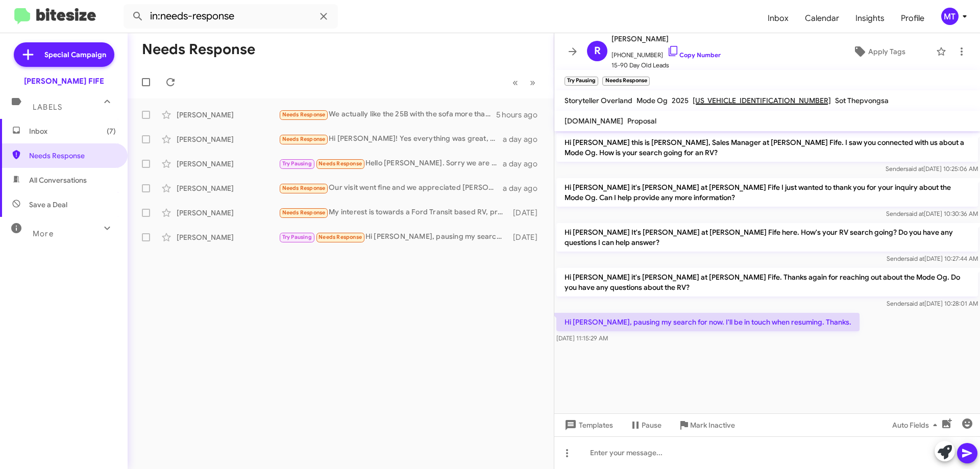  I want to click on button: Apply Tags, so click(879, 52).